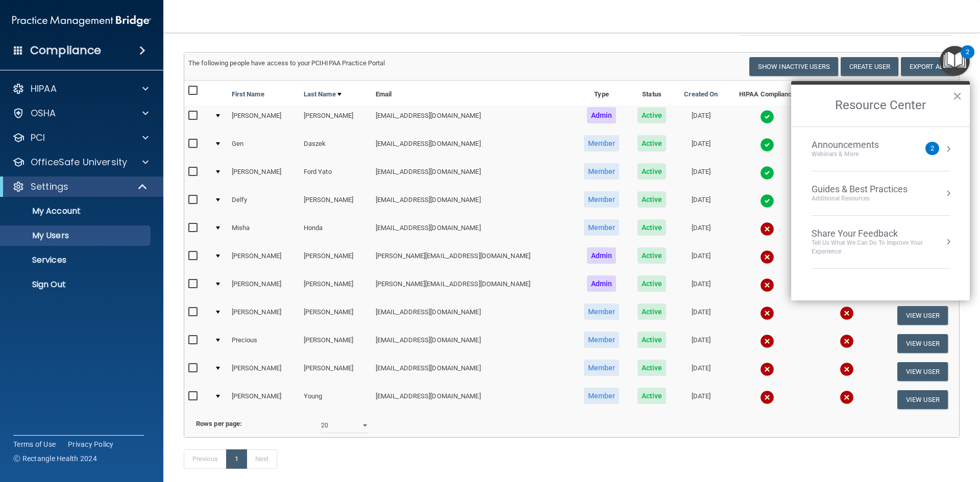  What do you see at coordinates (652, 93) in the screenshot?
I see `th: Status` at bounding box center [652, 93].